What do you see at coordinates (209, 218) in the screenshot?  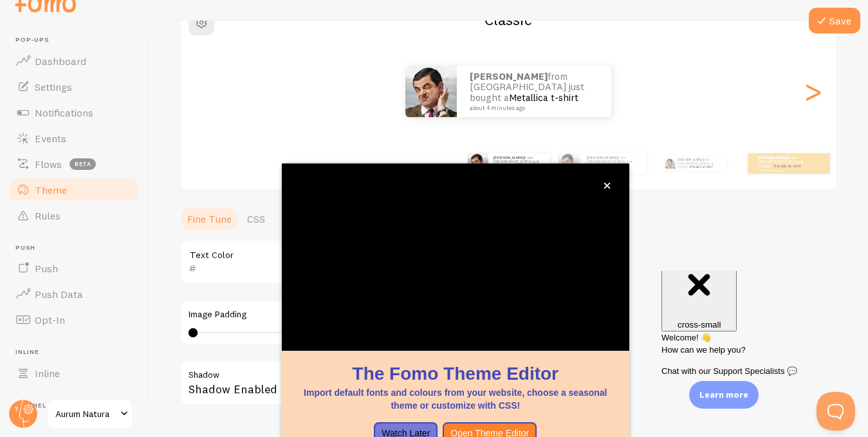 I see `a: Fine Tune` at bounding box center [209, 218].